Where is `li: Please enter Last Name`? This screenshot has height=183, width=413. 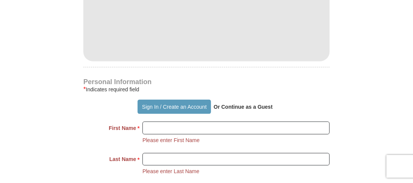 li: Please enter Last Name is located at coordinates (171, 171).